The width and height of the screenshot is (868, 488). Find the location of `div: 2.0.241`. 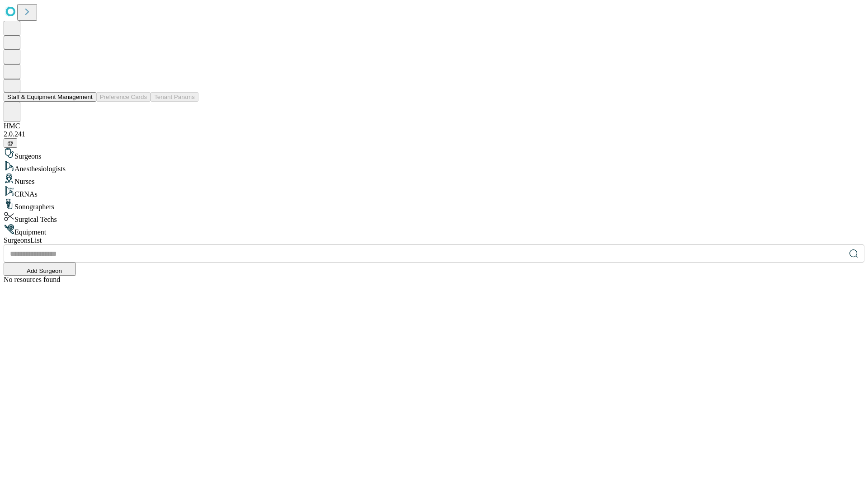

div: 2.0.241 is located at coordinates (434, 134).